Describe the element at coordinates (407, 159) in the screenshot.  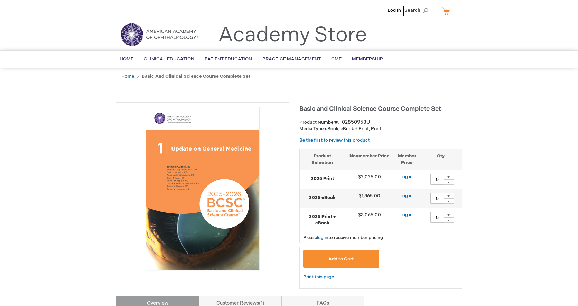
I see `th: Member Price` at that location.